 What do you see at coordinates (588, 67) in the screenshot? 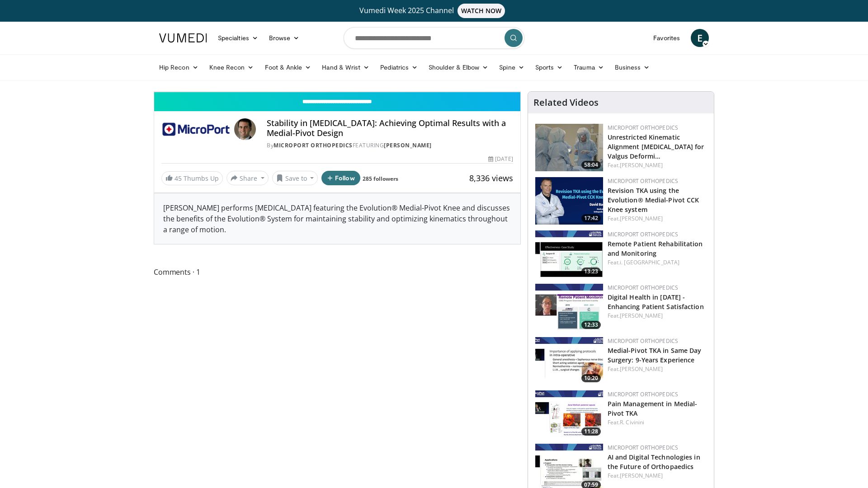
I see `a: Trauma` at bounding box center [588, 67].